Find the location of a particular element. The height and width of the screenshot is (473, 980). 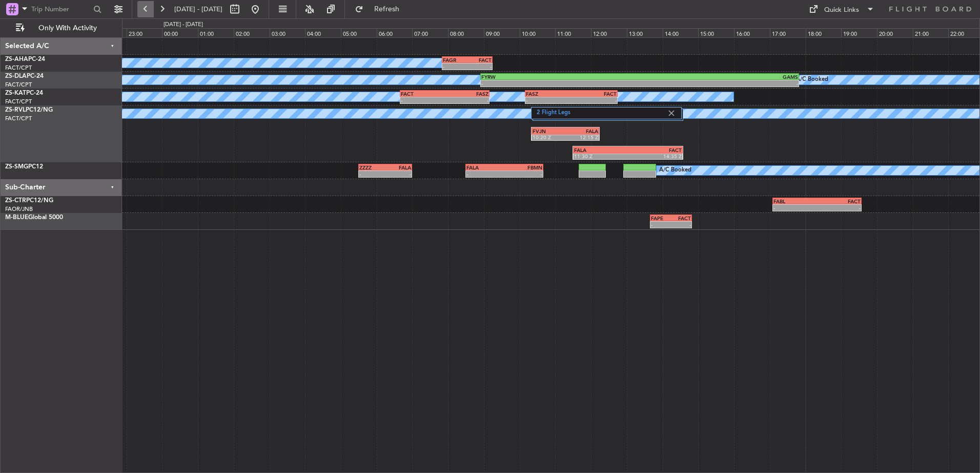

span: Only With Activity is located at coordinates (67, 28).